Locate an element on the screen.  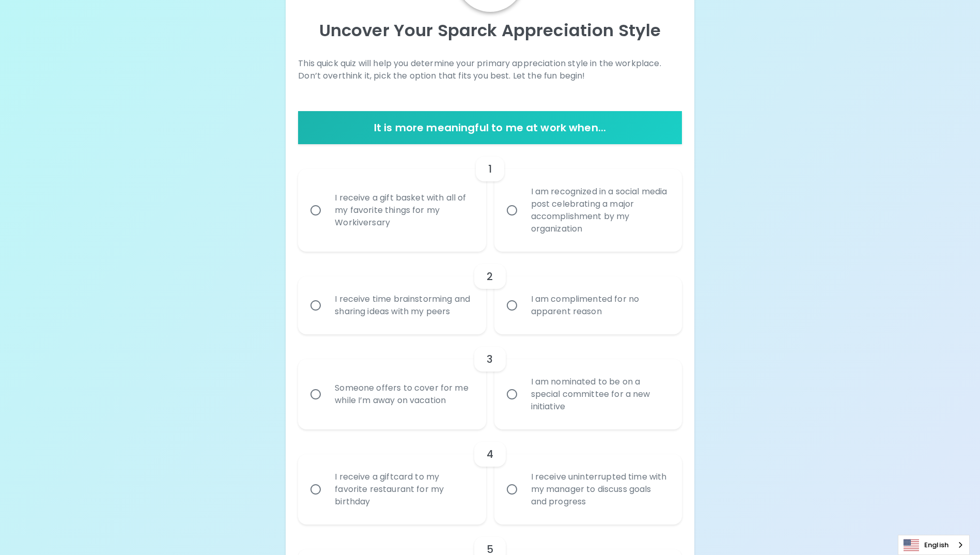
div: Someone offers to cover for me while I’m away on vacation is located at coordinates (403, 394).